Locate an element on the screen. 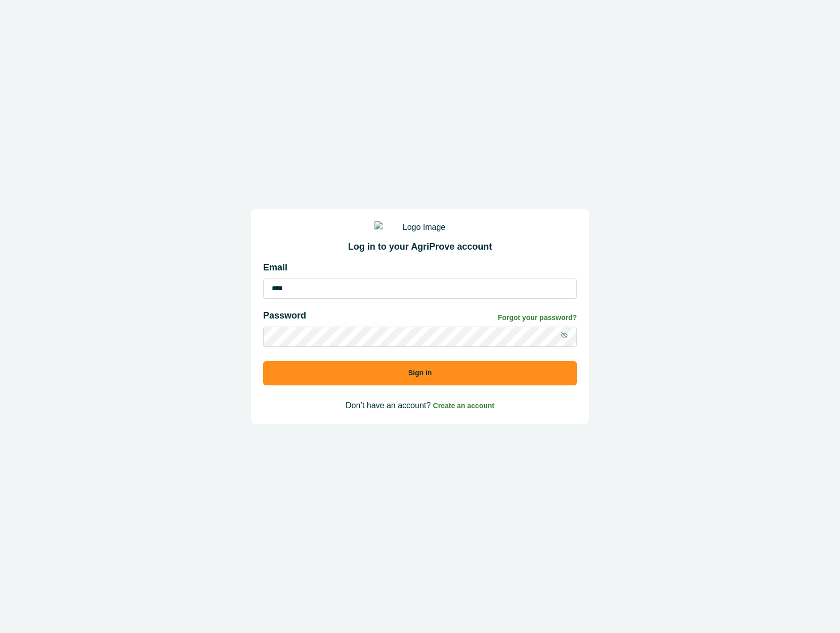 This screenshot has height=633, width=840. img: Logo Image is located at coordinates (420, 228).